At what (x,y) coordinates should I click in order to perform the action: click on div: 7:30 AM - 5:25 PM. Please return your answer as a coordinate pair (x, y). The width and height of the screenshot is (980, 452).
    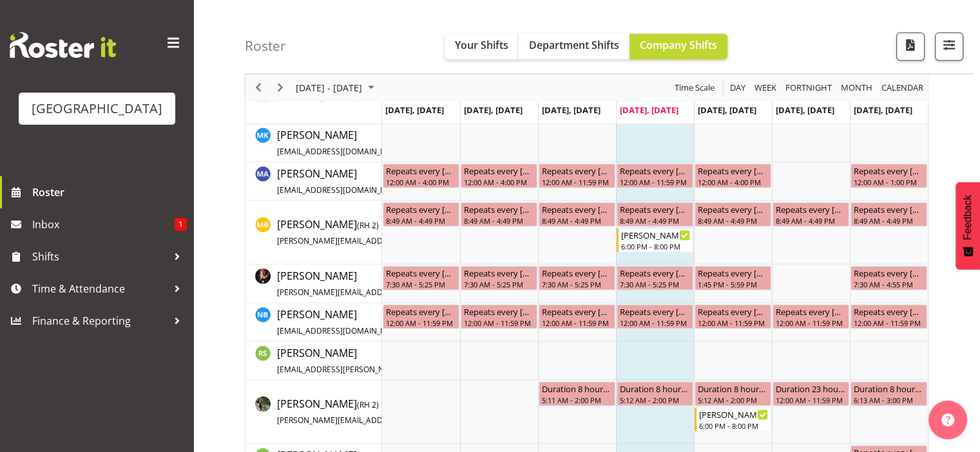
    Looking at the image, I should click on (654, 284).